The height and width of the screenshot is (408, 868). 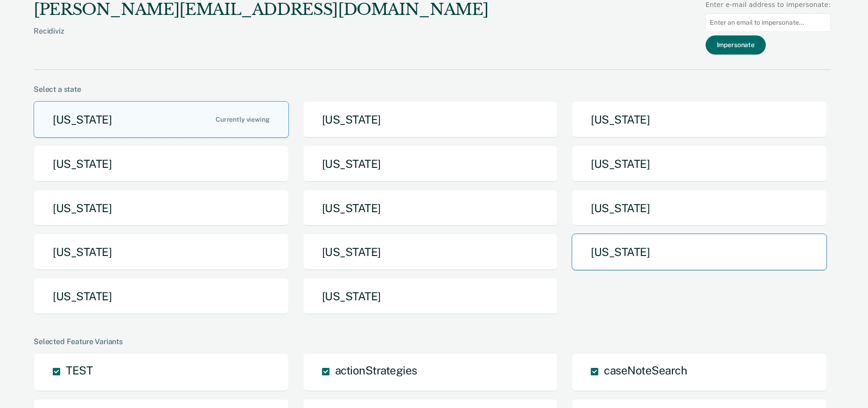 What do you see at coordinates (261, 38) in the screenshot?
I see `div: Recidiviz` at bounding box center [261, 38].